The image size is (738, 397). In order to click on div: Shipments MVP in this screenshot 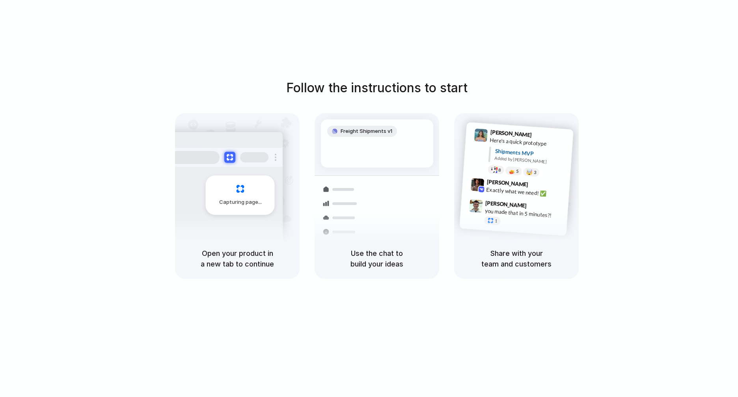, I will do `click(531, 153)`.